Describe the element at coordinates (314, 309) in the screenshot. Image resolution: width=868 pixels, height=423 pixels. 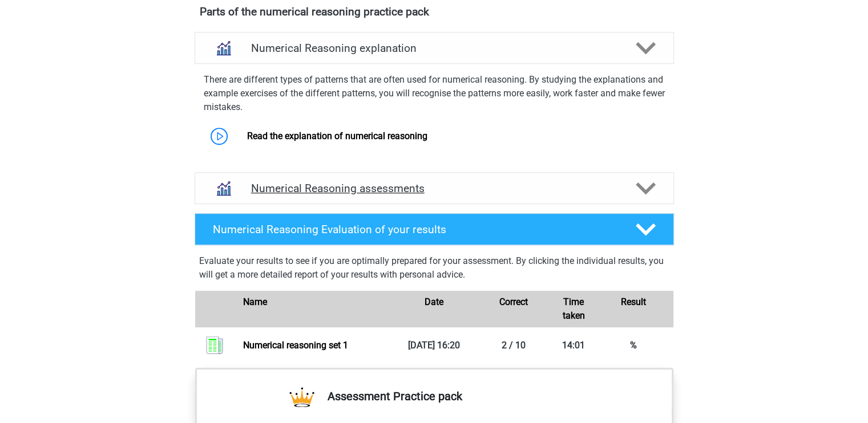
I see `div: Name` at that location.